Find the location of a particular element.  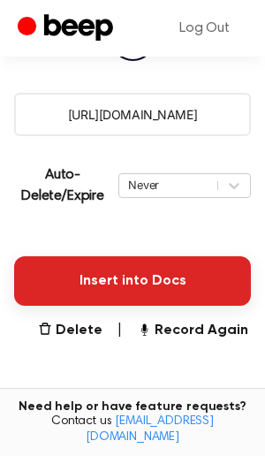

a: Beep is located at coordinates (67, 28).